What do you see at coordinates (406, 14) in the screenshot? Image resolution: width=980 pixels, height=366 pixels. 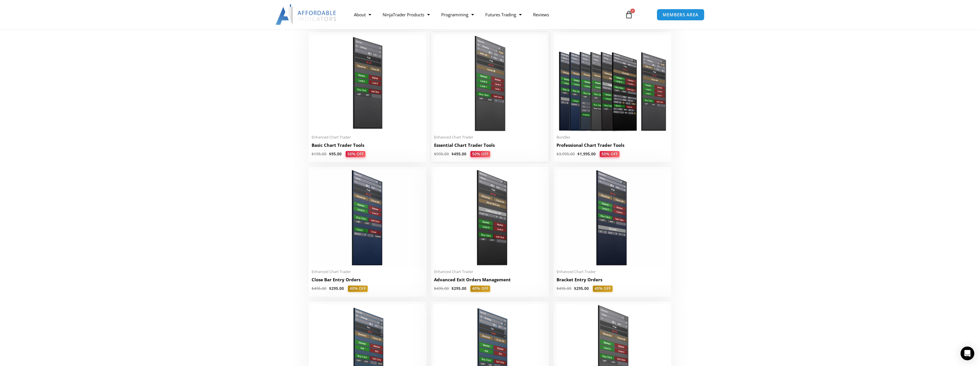 I see `a: NinjaTrader Products` at bounding box center [406, 14].